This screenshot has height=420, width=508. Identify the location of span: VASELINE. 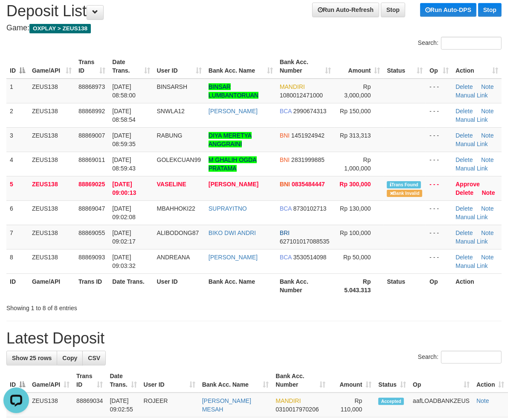
(172, 184).